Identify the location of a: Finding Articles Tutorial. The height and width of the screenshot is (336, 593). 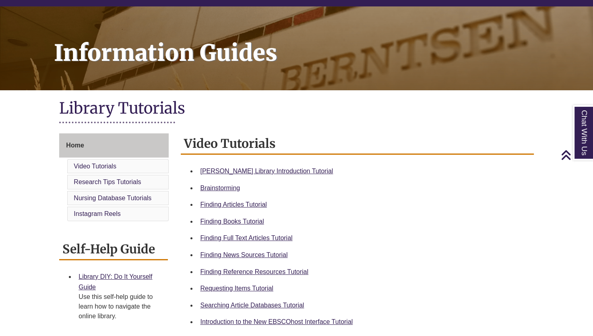
(233, 204).